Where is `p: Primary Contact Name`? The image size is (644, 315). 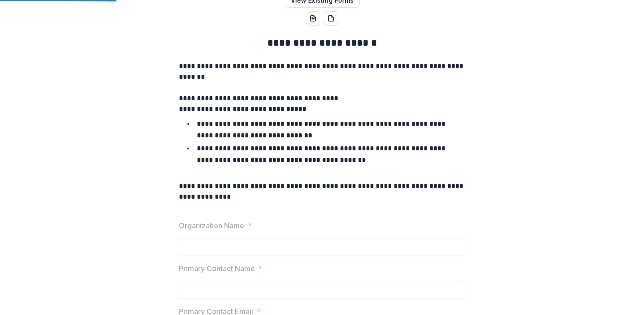
p: Primary Contact Name is located at coordinates (217, 268).